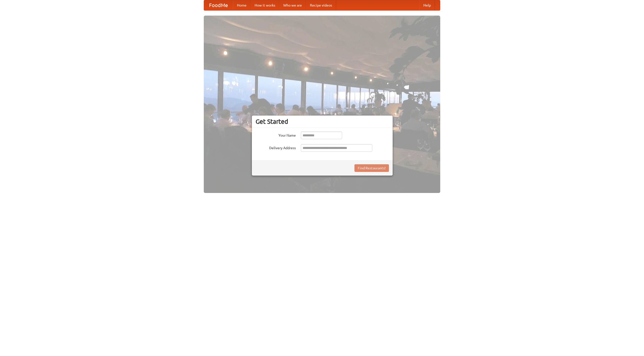 The image size is (644, 356). What do you see at coordinates (242, 5) in the screenshot?
I see `a: Home` at bounding box center [242, 5].